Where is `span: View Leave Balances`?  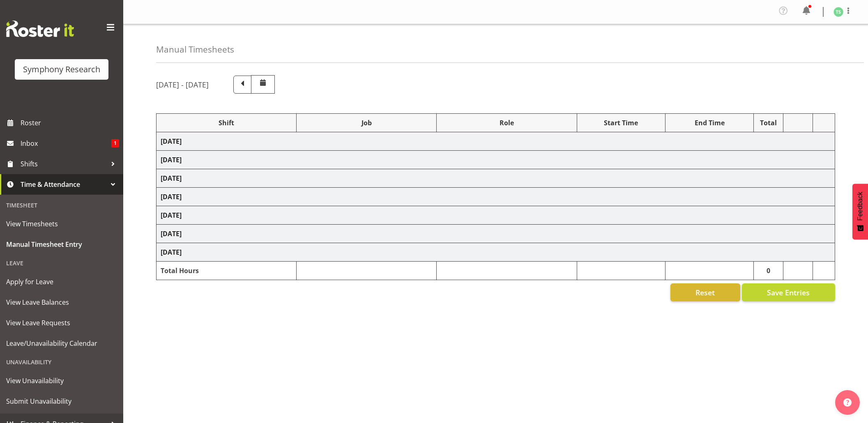
span: View Leave Balances is located at coordinates (62, 302).